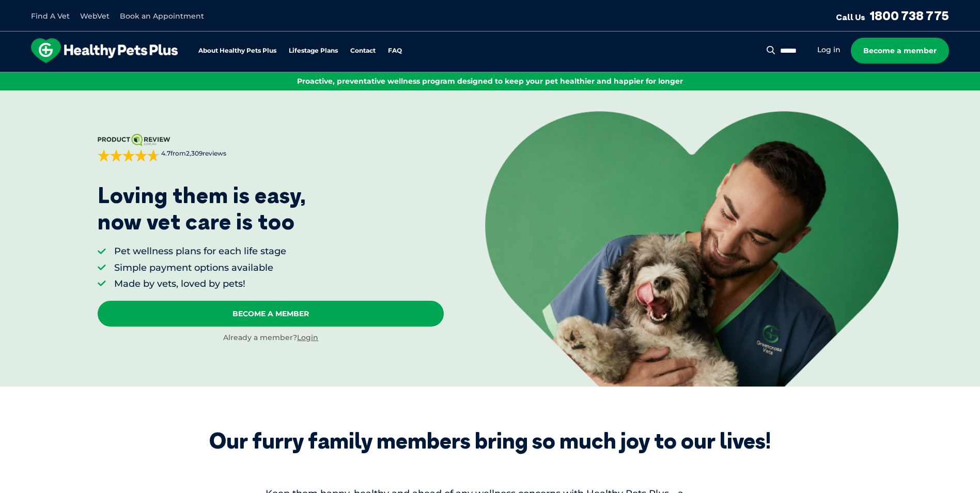 The image size is (980, 493). I want to click on a: Login, so click(307, 337).